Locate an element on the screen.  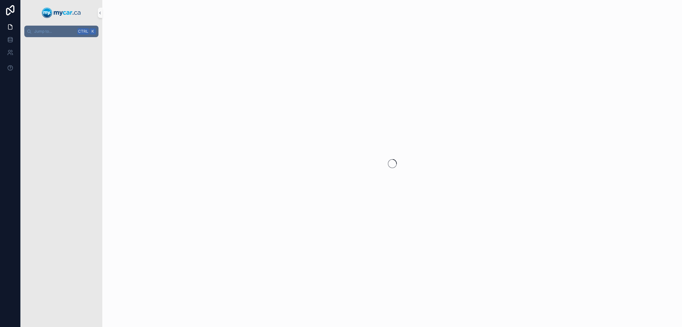
button: Jump to...CtrlK is located at coordinates (61, 31).